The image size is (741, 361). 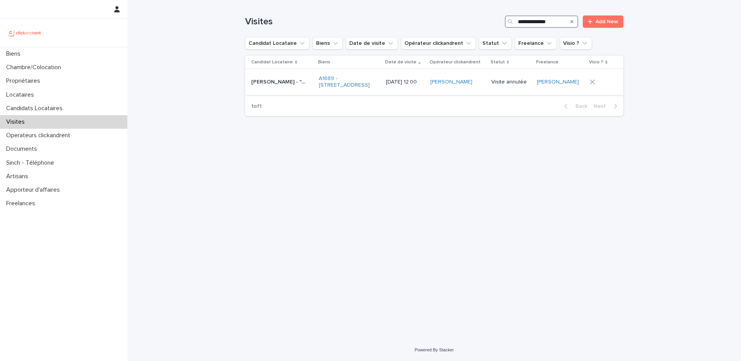 What do you see at coordinates (17, 122) in the screenshot?
I see `p: Visites` at bounding box center [17, 122].